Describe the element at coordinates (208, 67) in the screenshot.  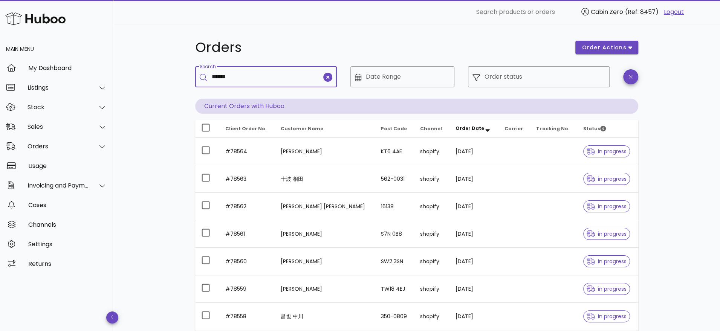
I see `label: Search` at that location.